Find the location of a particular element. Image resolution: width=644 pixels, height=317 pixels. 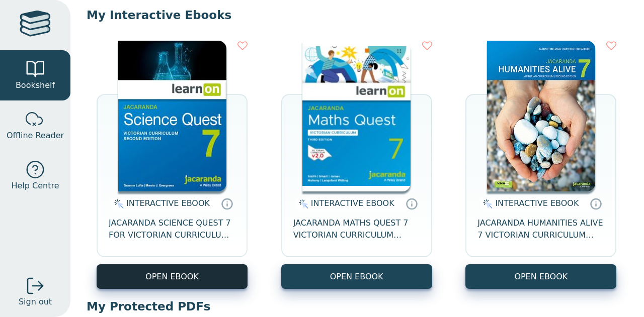

span: Sign out is located at coordinates (35, 302).